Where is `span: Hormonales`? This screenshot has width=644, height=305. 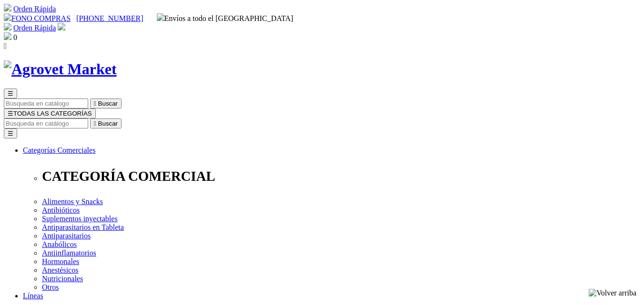
span: Hormonales is located at coordinates (61, 262).